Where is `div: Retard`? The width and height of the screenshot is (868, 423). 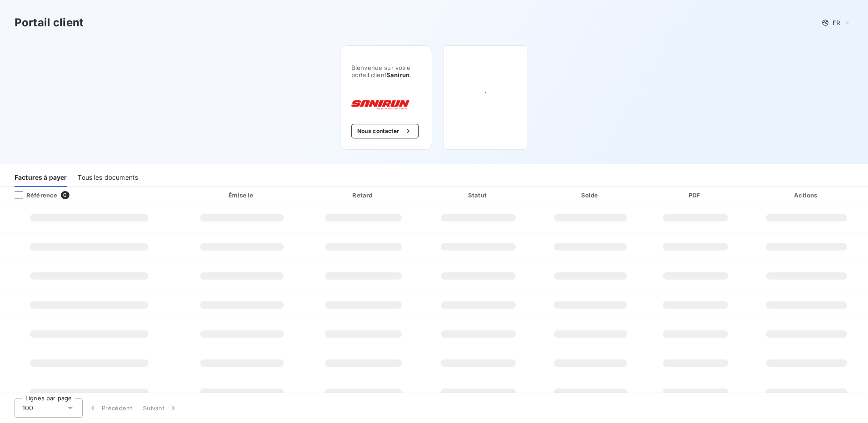 div: Retard is located at coordinates (364, 195).